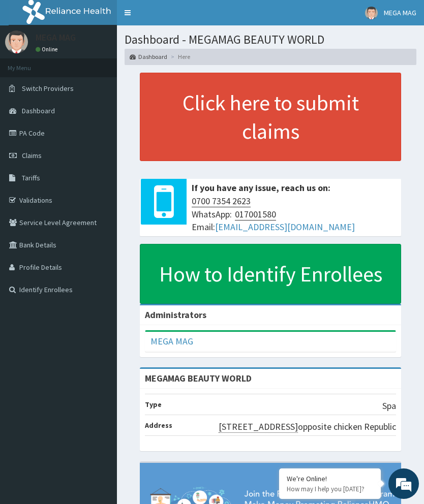 This screenshot has width=424, height=504. I want to click on span: Switch Providers, so click(48, 89).